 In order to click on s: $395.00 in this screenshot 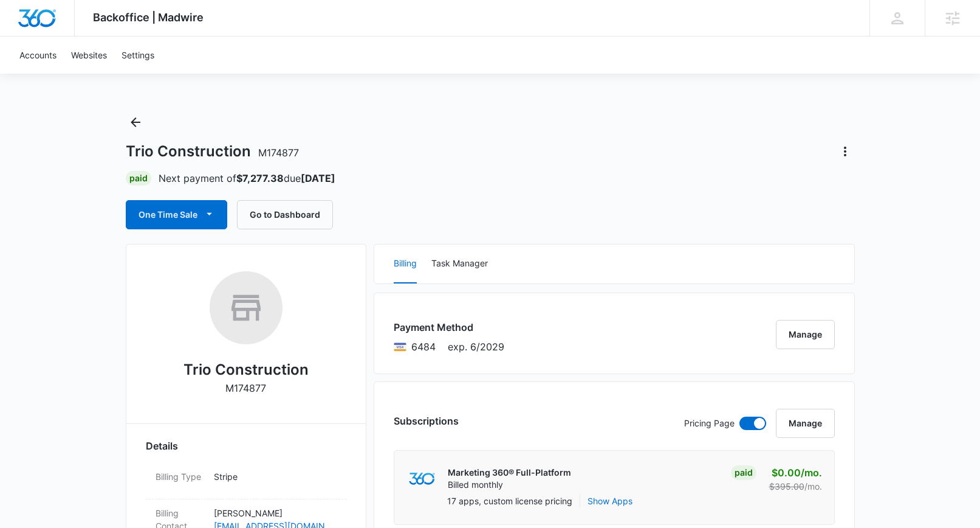, I will do `click(787, 486)`.